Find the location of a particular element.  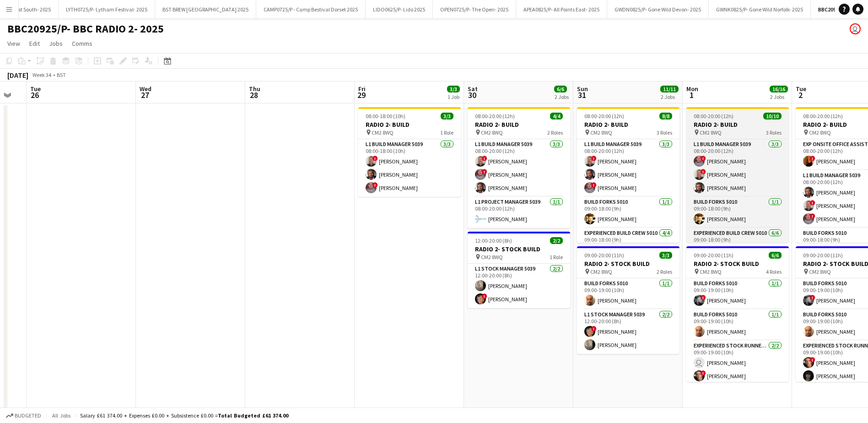

span: 10/10 is located at coordinates (773, 116).